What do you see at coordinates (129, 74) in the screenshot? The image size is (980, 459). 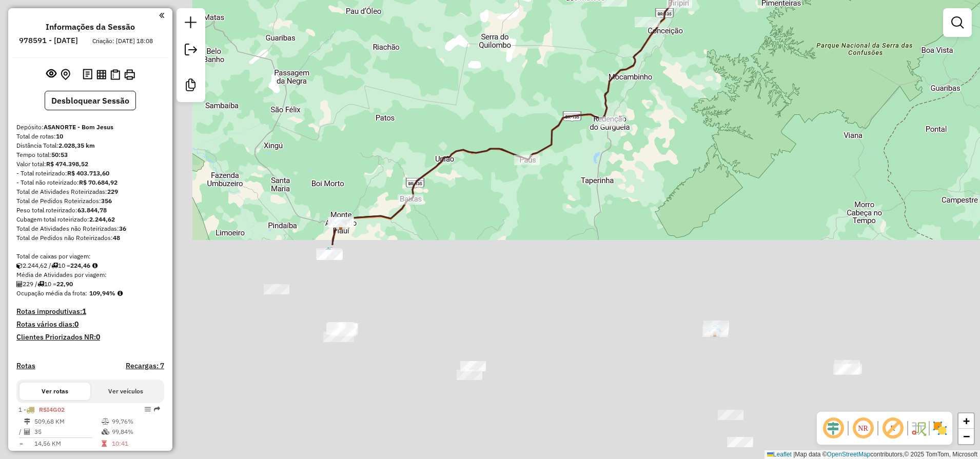 I see `button: Imprimir Rotas` at bounding box center [129, 74].